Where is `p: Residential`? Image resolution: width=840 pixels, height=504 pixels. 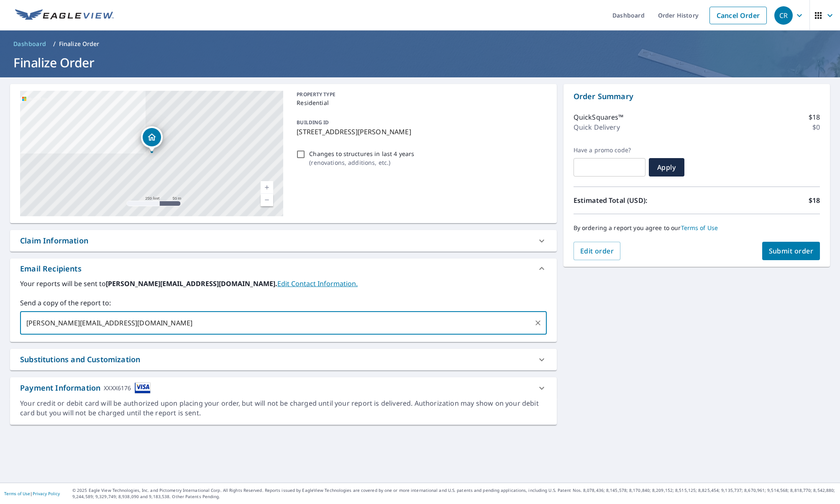
p: Residential is located at coordinates (420, 103).